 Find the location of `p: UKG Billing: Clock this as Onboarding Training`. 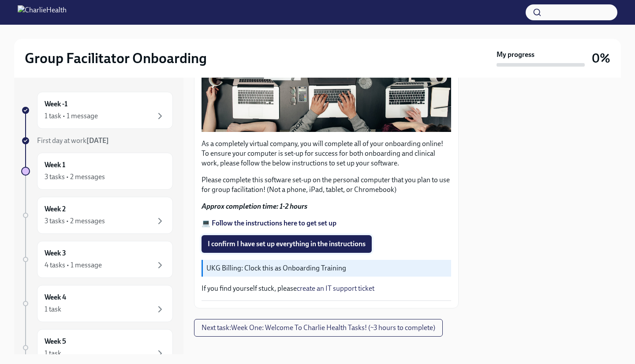

p: UKG Billing: Clock this as Onboarding Training is located at coordinates (327, 268).